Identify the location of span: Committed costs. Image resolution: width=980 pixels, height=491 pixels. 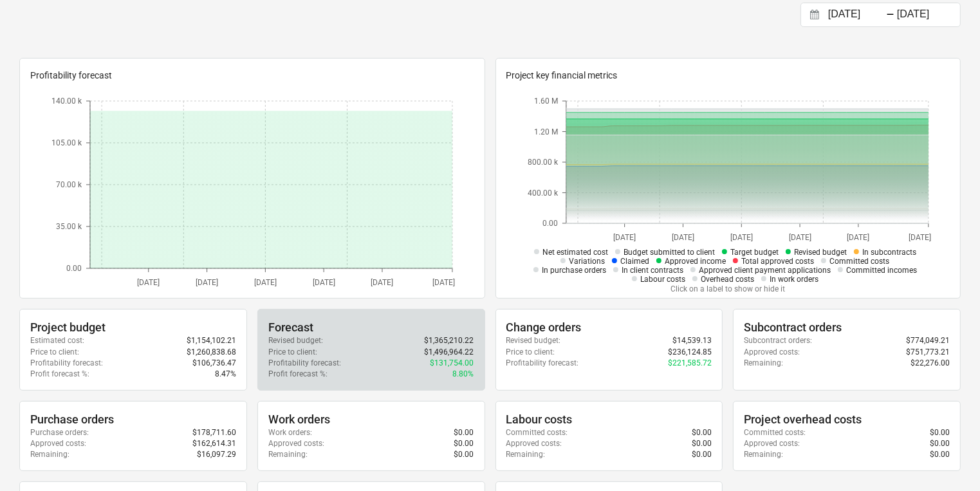
(860, 261).